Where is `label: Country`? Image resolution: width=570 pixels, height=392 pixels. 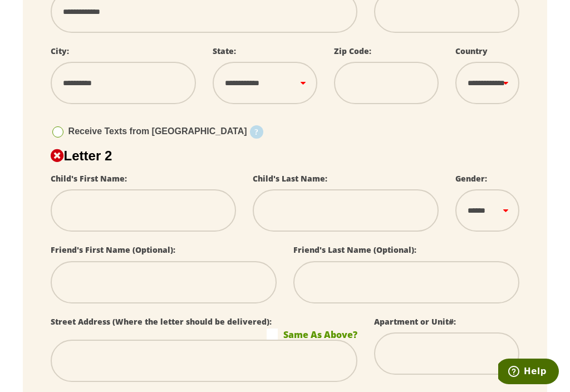 label: Country is located at coordinates (472, 51).